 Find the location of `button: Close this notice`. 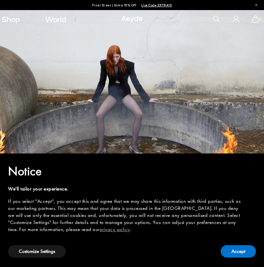

button: Close this notice is located at coordinates (253, 164).